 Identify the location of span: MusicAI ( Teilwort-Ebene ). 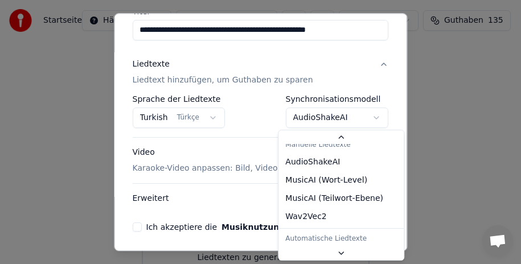
(334, 199).